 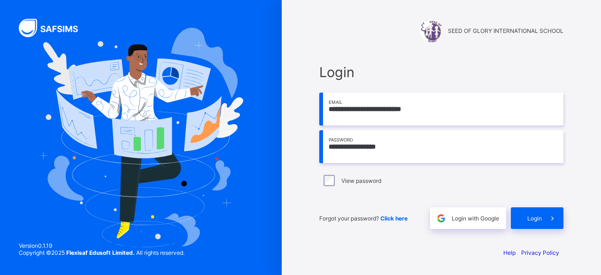 What do you see at coordinates (140, 138) in the screenshot?
I see `img: Hero Image` at bounding box center [140, 138].